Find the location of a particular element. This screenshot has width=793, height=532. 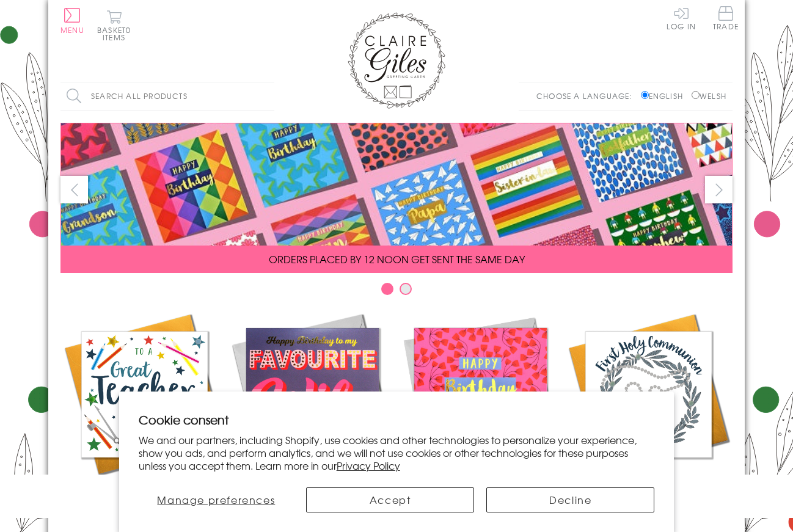

span: 0 items is located at coordinates (116, 34).